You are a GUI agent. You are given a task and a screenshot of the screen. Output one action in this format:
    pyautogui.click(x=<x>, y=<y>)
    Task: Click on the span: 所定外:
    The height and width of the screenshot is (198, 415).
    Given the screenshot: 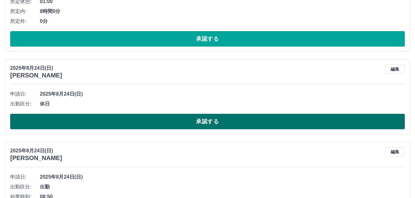 What is the action you would take?
    pyautogui.click(x=25, y=21)
    